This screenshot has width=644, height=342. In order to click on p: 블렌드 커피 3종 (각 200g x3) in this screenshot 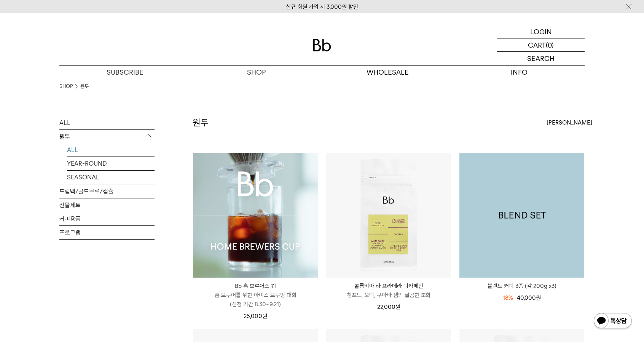, I will do `click(522, 286)`.